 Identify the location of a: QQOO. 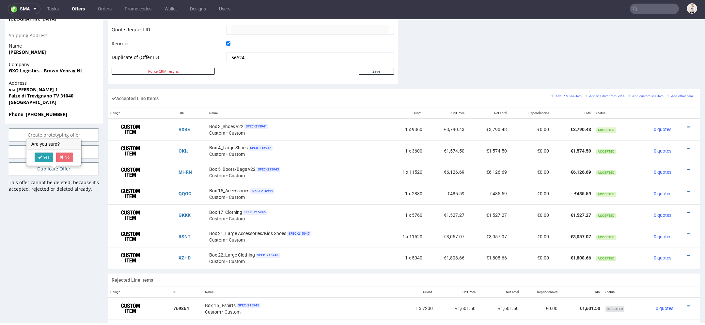
(185, 175).